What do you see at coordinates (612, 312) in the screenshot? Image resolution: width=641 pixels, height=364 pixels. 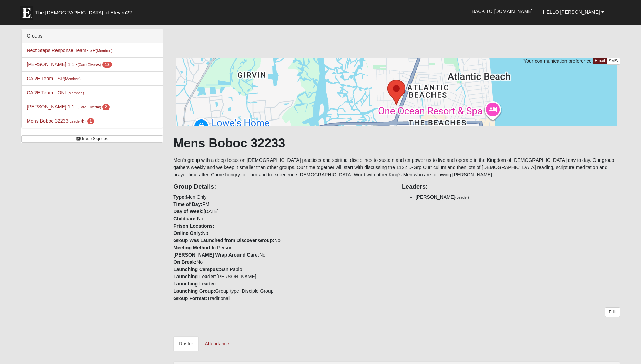 I see `a: Edit` at bounding box center [612, 312].